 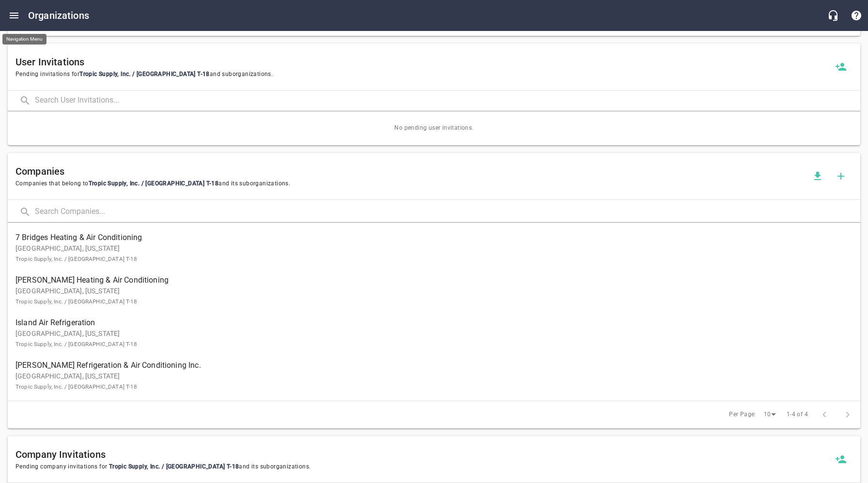 I want to click on h6: Company Invitations, so click(x=422, y=455).